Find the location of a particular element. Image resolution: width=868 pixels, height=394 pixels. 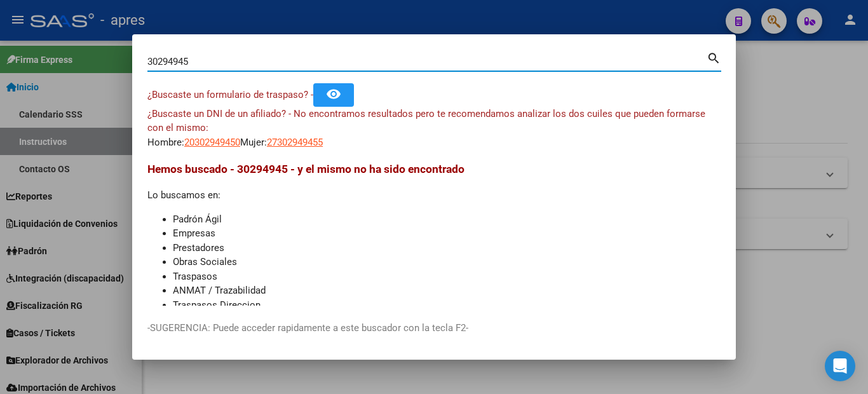

p: -SUGERENCIA: Puede acceder rapidamente a este buscador con la tecla F2- is located at coordinates (434, 328).